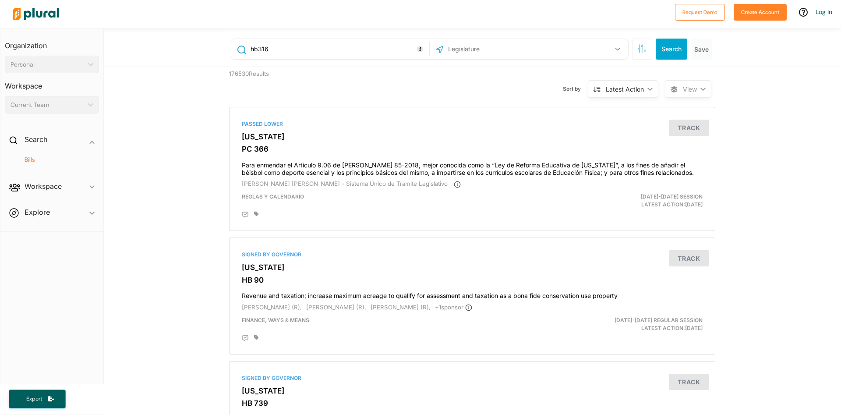 The image size is (841, 415). Describe the element at coordinates (575, 89) in the screenshot. I see `span: Sort by` at that location.